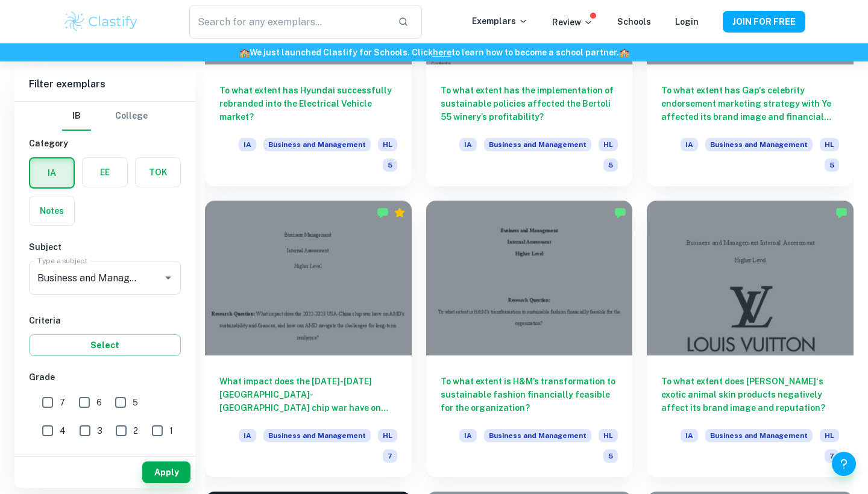  I want to click on div: Premium, so click(400, 213).